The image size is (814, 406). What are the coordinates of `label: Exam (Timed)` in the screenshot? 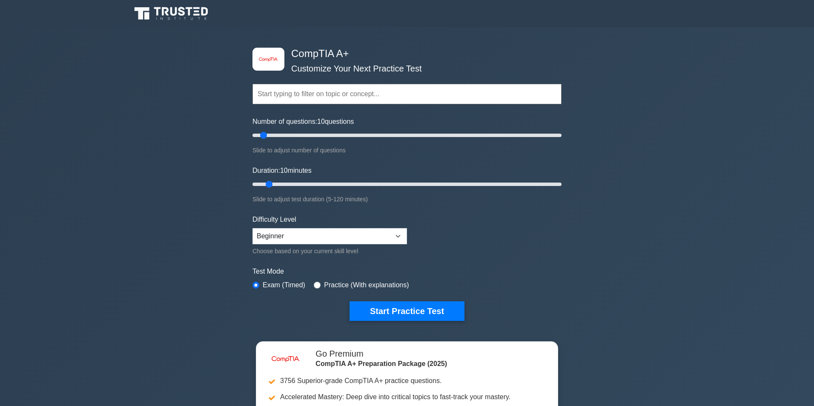 It's located at (284, 285).